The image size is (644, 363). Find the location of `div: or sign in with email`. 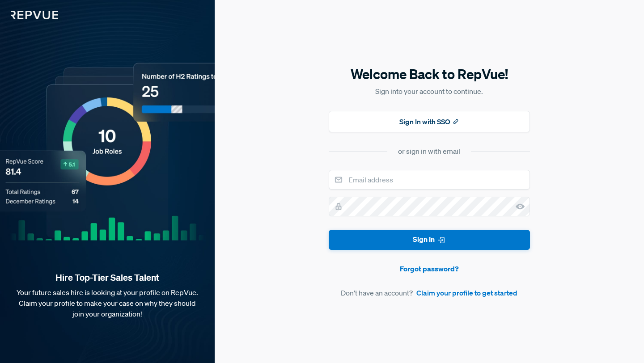

div: or sign in with email is located at coordinates (429, 151).